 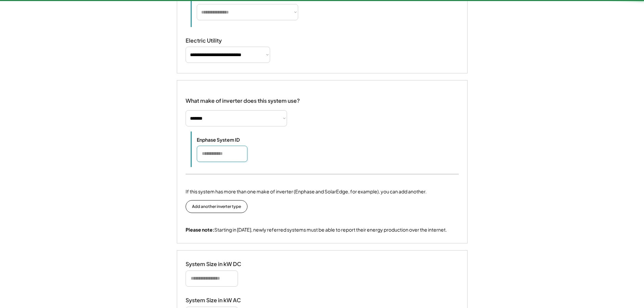 What do you see at coordinates (200, 230) in the screenshot?
I see `strong: Please note:` at bounding box center [200, 230].